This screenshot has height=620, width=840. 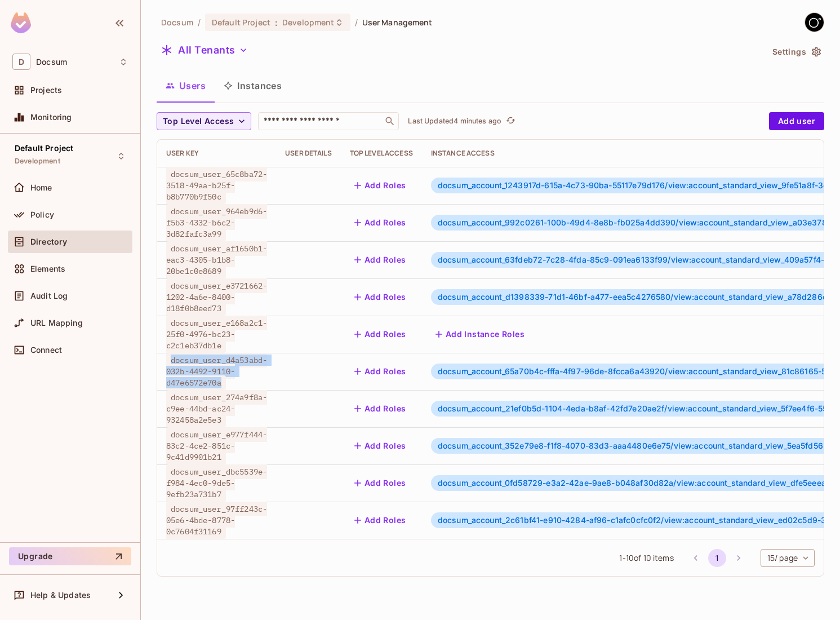 What do you see at coordinates (511, 121) in the screenshot?
I see `span: refresh` at bounding box center [511, 121].